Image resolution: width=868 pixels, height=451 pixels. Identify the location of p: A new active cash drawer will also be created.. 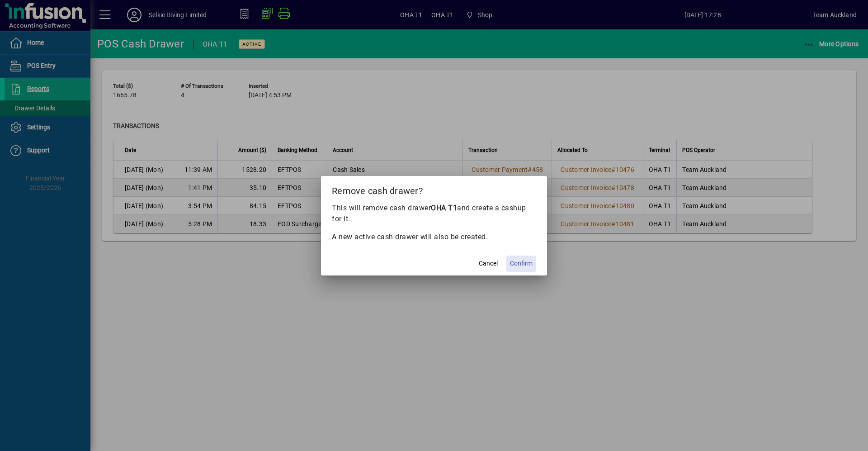
(434, 237).